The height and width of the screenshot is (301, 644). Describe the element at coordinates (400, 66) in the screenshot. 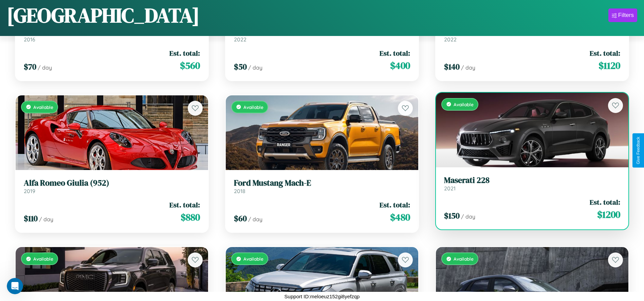

I see `span: $ 400` at that location.